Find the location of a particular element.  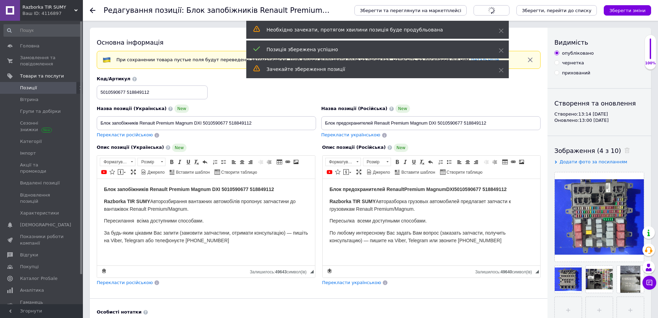

img: :flag-ua: is located at coordinates (107, 60).